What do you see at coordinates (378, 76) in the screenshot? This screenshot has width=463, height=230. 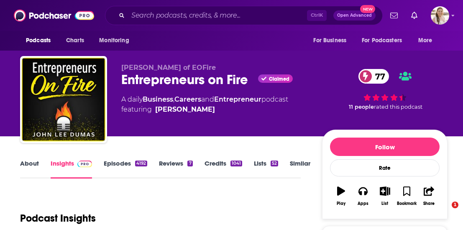 I see `span: 77` at bounding box center [378, 76].